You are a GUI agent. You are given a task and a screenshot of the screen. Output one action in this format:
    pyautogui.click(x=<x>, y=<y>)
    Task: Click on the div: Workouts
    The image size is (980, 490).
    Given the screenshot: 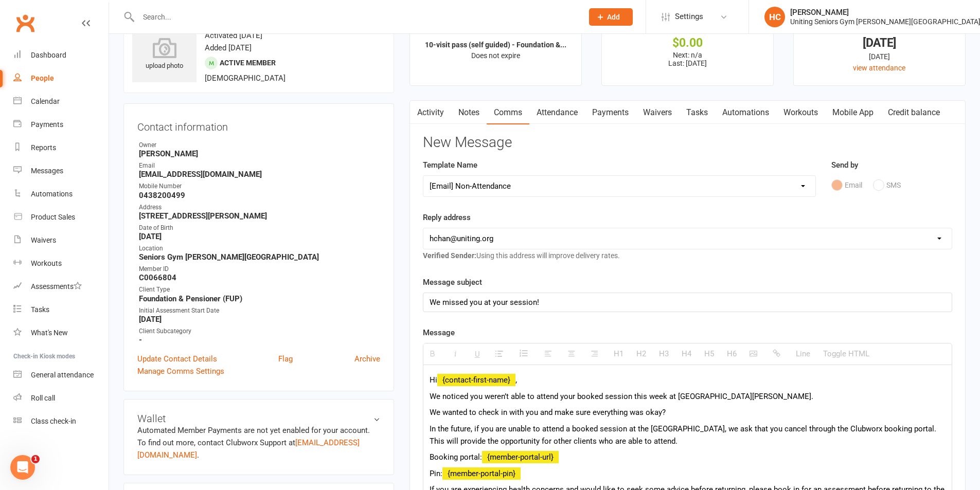 What is the action you would take?
    pyautogui.click(x=46, y=264)
    